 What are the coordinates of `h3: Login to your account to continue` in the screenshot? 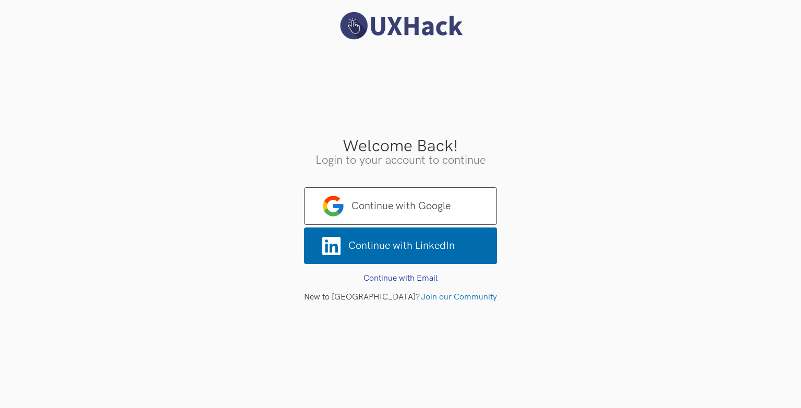 It's located at (401, 161).